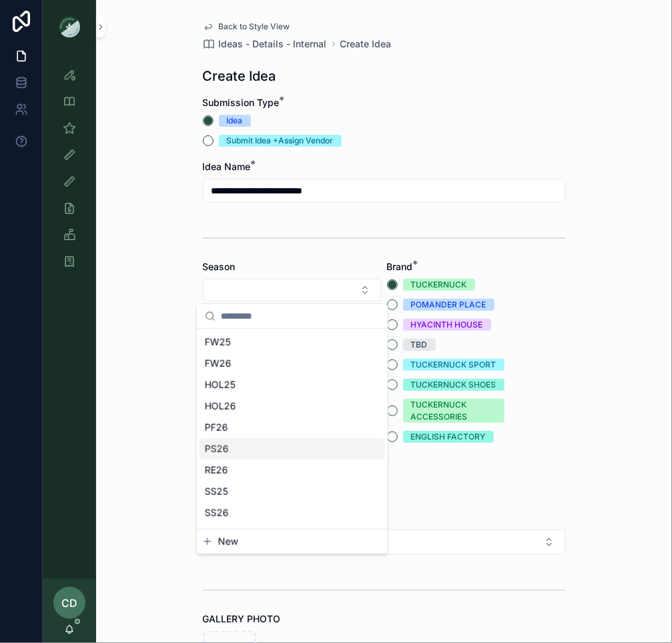  Describe the element at coordinates (239, 76) in the screenshot. I see `h1: Create Idea` at that location.